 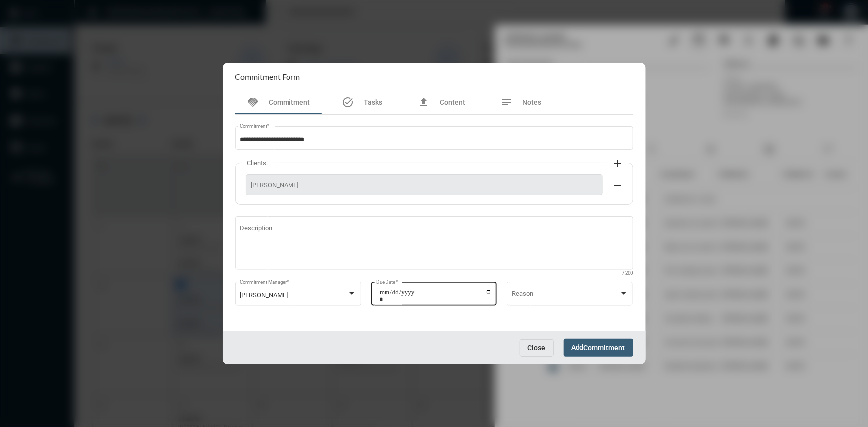 I want to click on mat-icon: task_alt, so click(x=348, y=102).